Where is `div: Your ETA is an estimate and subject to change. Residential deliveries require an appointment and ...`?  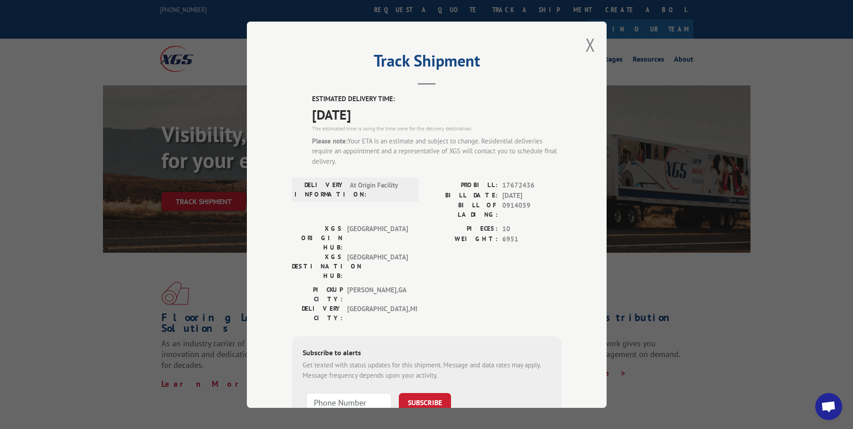
div: Your ETA is an estimate and subject to change. Residential deliveries require an appointment and ... is located at coordinates (437, 151).